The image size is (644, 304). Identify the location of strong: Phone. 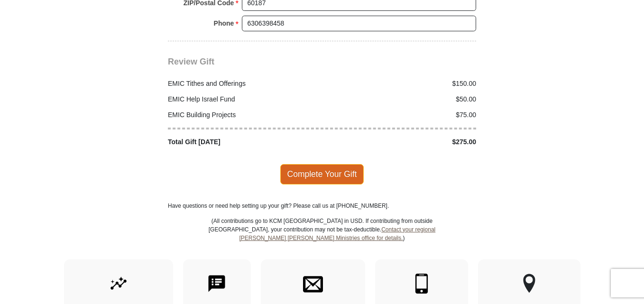
(224, 23).